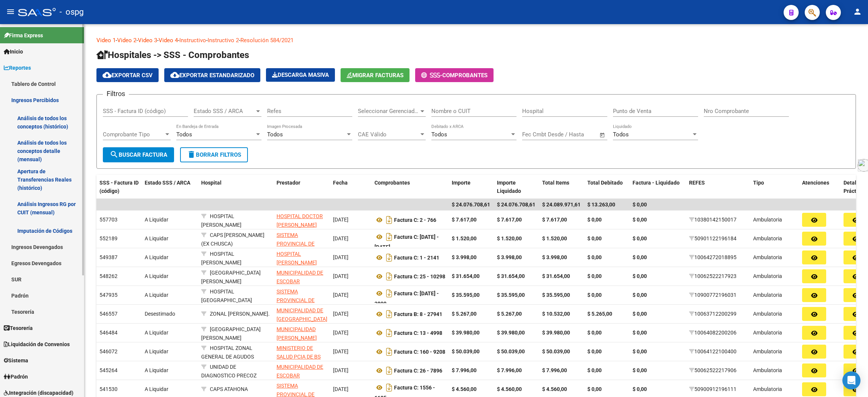 This screenshot has width=868, height=397. I want to click on mat-icon: person, so click(858, 12).